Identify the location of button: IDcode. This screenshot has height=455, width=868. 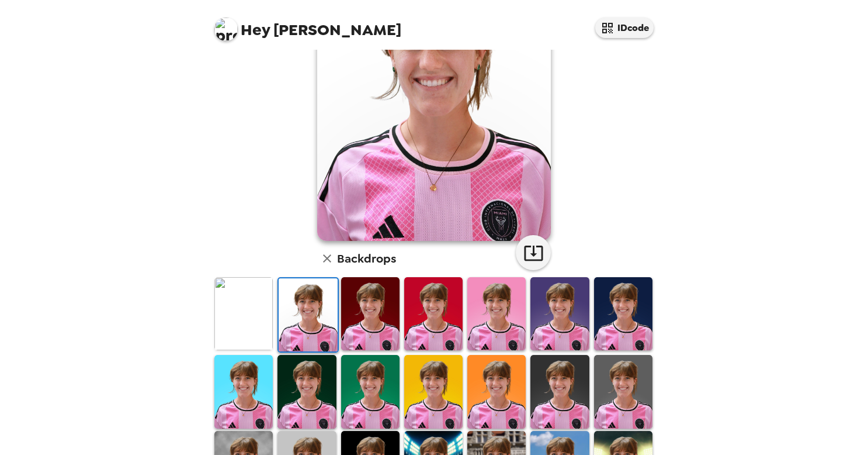
(625, 27).